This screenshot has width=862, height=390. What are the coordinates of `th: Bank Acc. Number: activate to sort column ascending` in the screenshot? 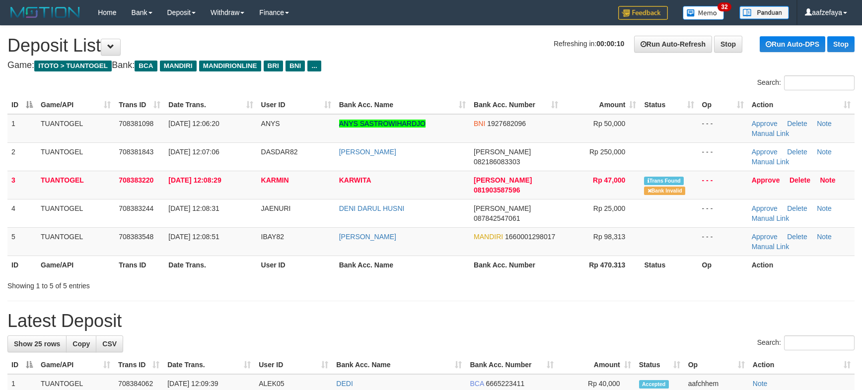 It's located at (511, 365).